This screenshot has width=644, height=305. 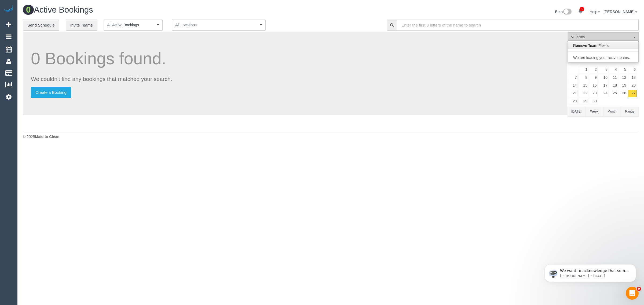 I want to click on p: We couldn't find any bookings that matched your search., so click(x=295, y=79).